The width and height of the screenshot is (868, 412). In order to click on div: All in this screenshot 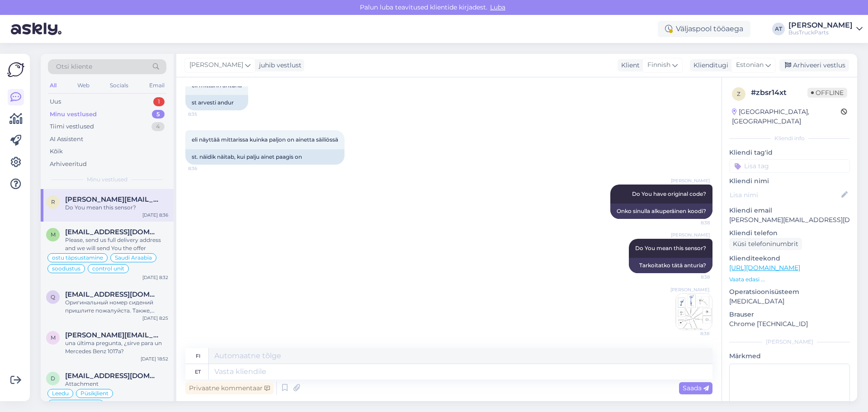, I will do `click(53, 85)`.